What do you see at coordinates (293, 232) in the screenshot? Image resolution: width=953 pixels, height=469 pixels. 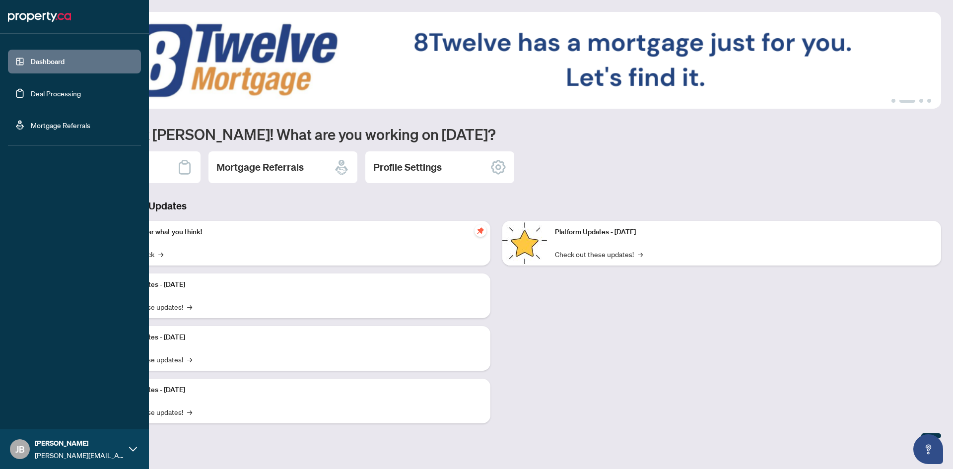 I see `p: We want to hear what you think!` at bounding box center [293, 232].